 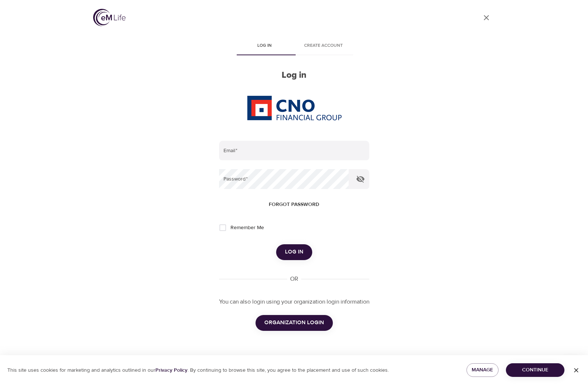 I want to click on div: disabled tabs example, so click(x=294, y=46).